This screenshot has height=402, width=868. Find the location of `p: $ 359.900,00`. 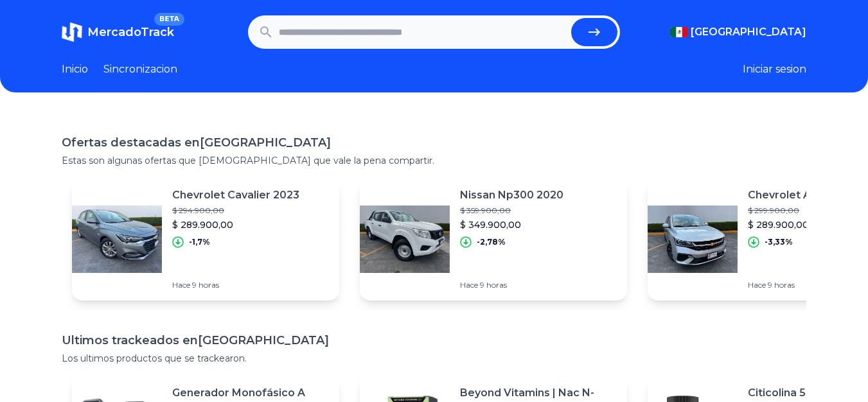

p: $ 359.900,00 is located at coordinates (511, 211).